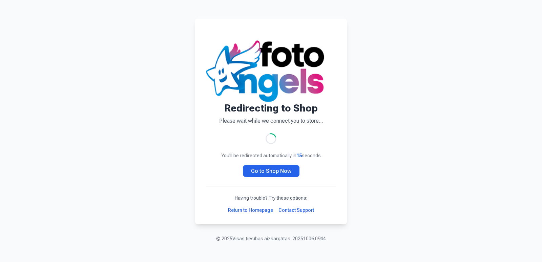  What do you see at coordinates (250, 210) in the screenshot?
I see `a: Return to Homepage` at bounding box center [250, 210].